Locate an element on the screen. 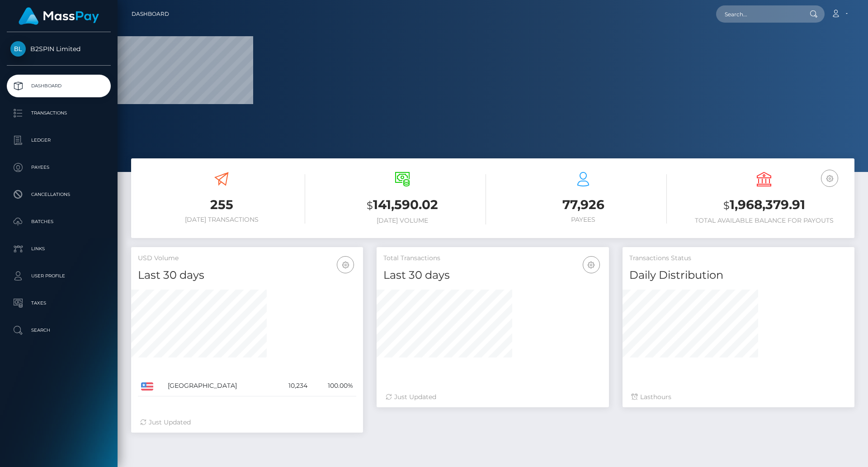  a: Payees is located at coordinates (59, 168).